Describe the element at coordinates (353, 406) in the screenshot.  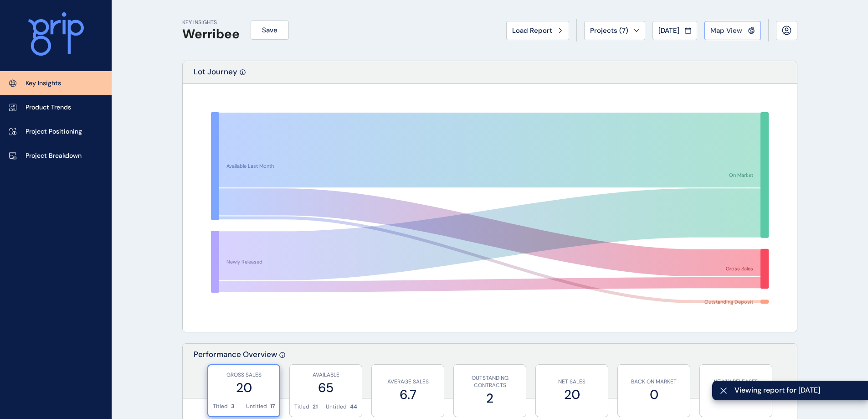
I see `p: 44` at that location.